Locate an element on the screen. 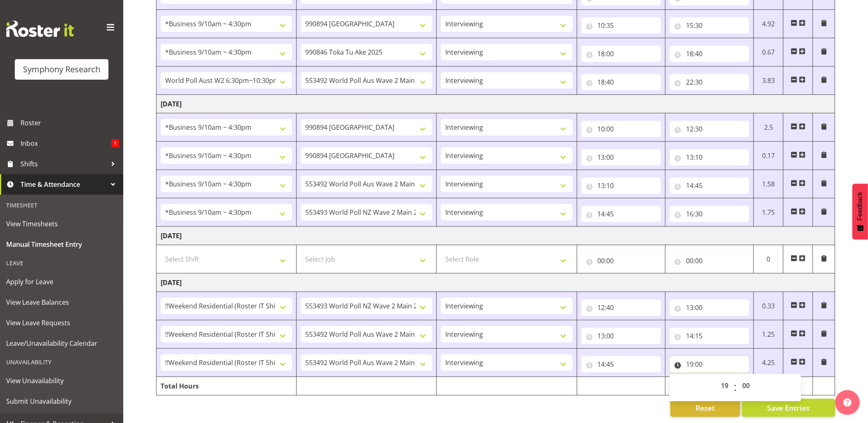 This screenshot has width=868, height=423. td: 4.25 is located at coordinates (769, 362).